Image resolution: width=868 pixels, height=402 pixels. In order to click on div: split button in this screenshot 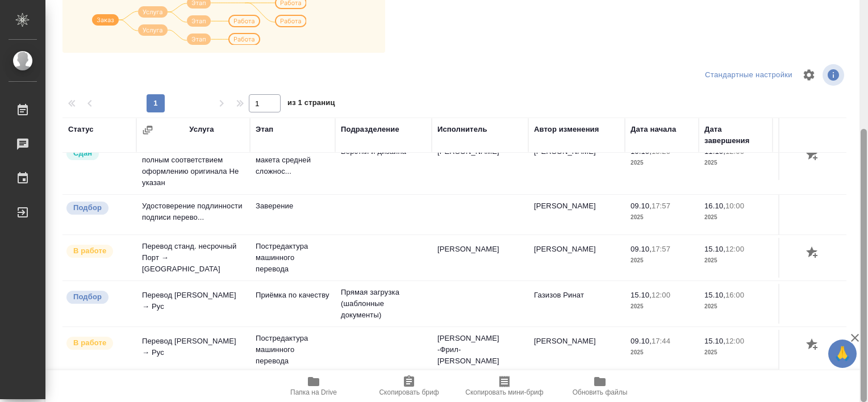, I will do `click(748, 75)`.